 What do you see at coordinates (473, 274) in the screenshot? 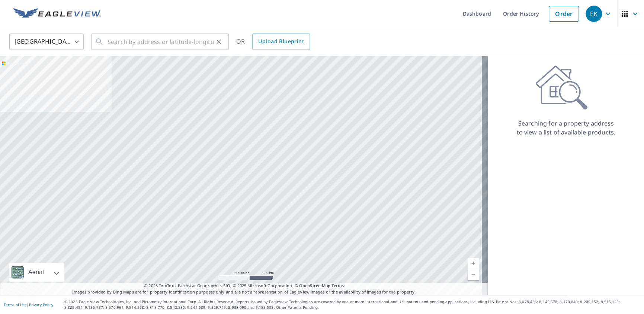
I see `a: Current Level 5, Zoom Out` at bounding box center [473, 274].